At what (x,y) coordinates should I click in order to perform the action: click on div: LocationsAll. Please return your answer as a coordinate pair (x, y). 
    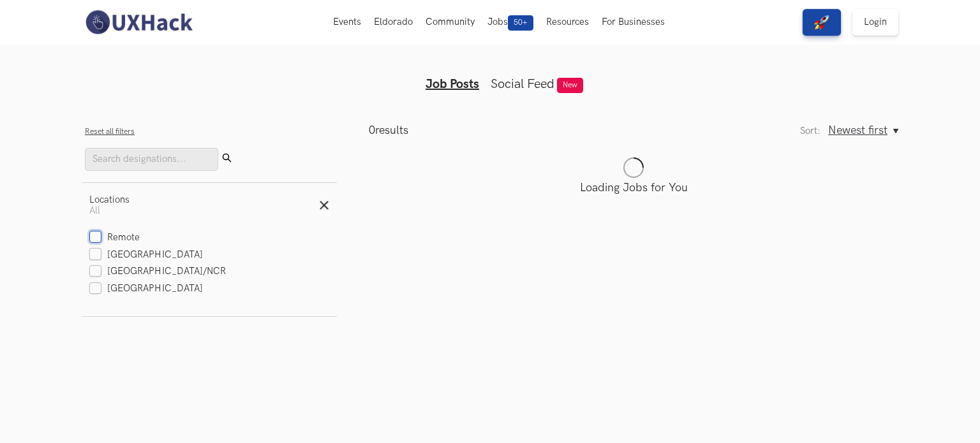
    Looking at the image, I should click on (210, 271).